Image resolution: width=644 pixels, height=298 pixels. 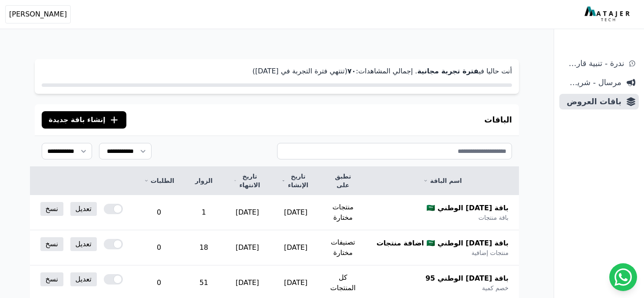 What do you see at coordinates (490, 253) in the screenshot?
I see `span: منتجات إضافية` at bounding box center [490, 253].